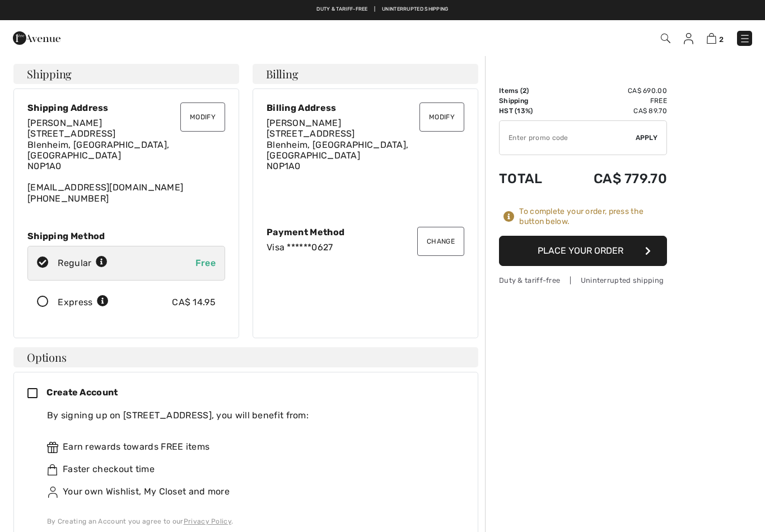 This screenshot has height=532, width=765. Describe the element at coordinates (246, 357) in the screenshot. I see `h4: Options` at that location.